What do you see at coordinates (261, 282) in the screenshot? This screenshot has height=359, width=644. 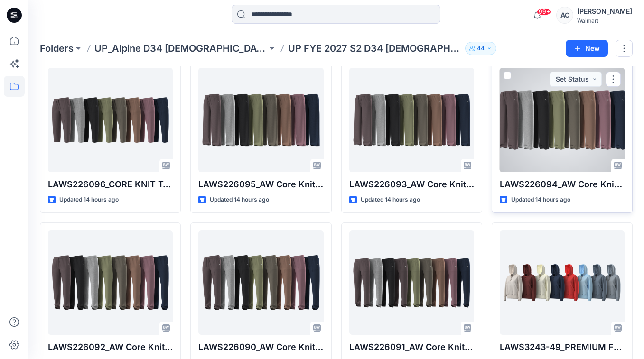 I see `a: LAWS226090_AW Core Knit Tappered Pant OPT1` at bounding box center [261, 282].